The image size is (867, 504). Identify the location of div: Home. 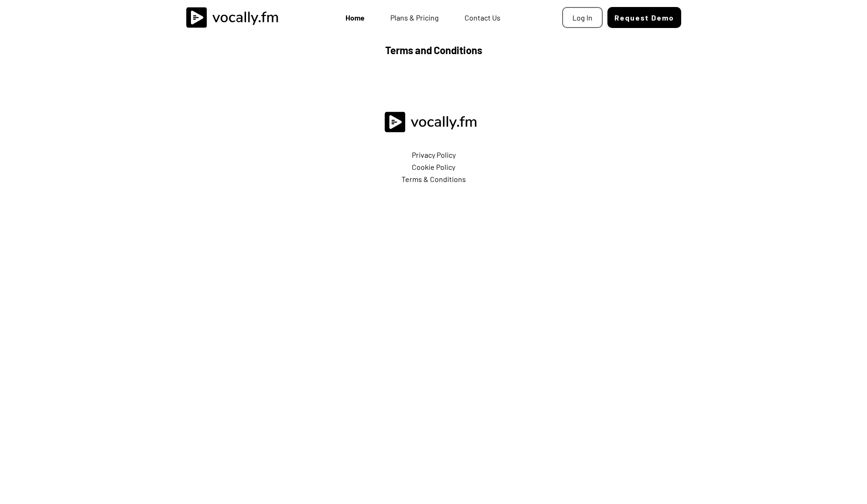
(355, 18).